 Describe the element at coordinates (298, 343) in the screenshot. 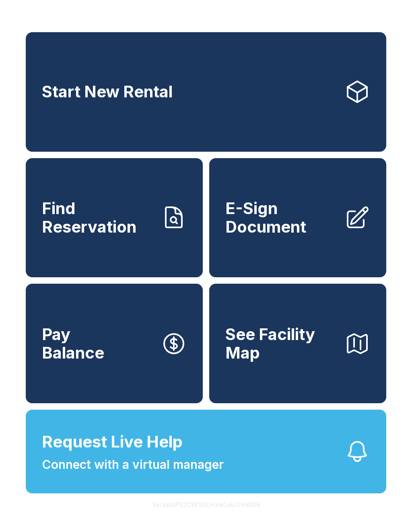

I see `button: See Facility Map` at that location.